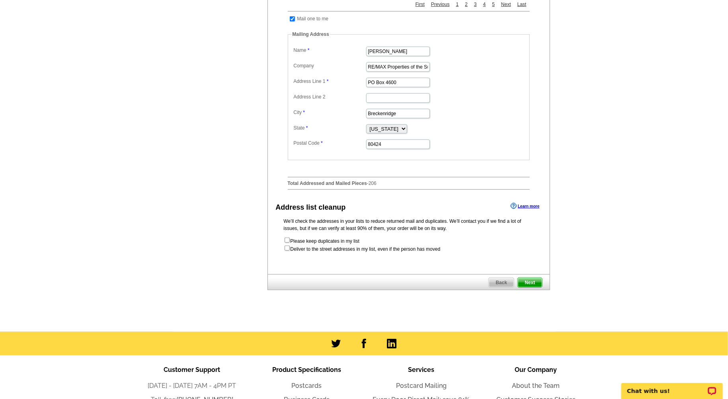  Describe the element at coordinates (330, 128) in the screenshot. I see `label: State` at that location.